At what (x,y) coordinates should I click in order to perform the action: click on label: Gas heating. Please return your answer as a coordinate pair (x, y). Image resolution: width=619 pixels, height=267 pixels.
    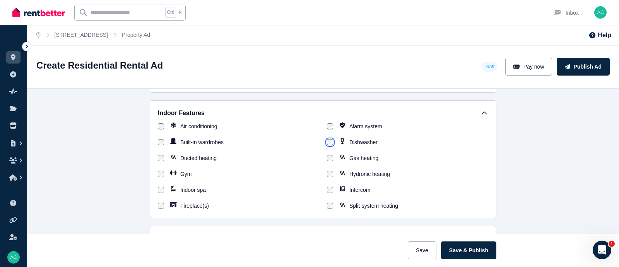
    Looking at the image, I should click on (364, 158).